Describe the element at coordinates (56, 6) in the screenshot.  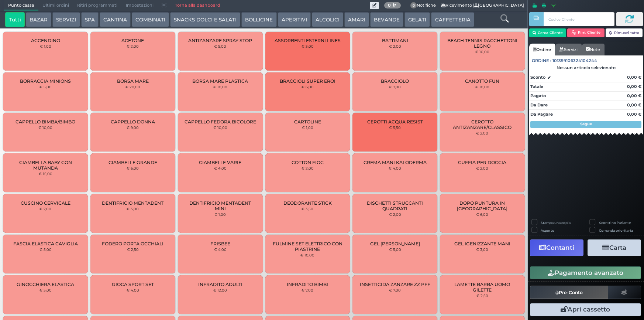
I see `span: Ultimi ordini` at that location.